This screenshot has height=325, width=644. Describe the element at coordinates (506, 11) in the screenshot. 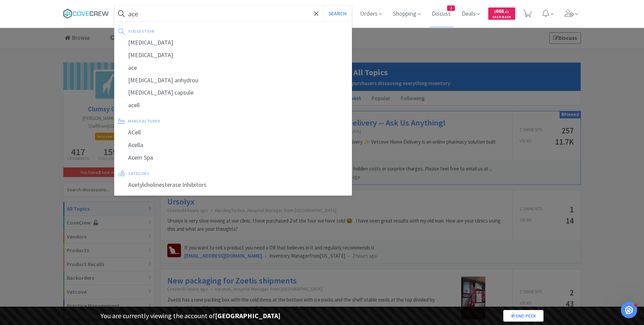

I see `span: . 11` at that location.